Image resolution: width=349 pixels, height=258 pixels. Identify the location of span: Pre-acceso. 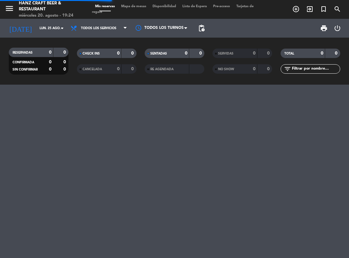
(222, 6).